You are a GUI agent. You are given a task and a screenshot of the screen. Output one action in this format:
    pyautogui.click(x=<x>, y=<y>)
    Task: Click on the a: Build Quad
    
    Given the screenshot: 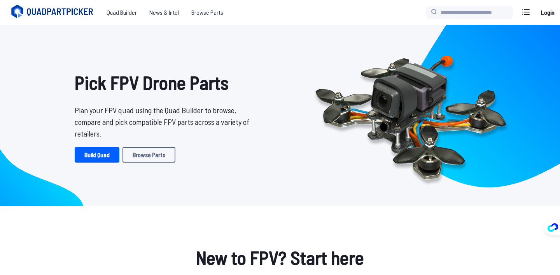 What is the action you would take?
    pyautogui.click(x=97, y=155)
    